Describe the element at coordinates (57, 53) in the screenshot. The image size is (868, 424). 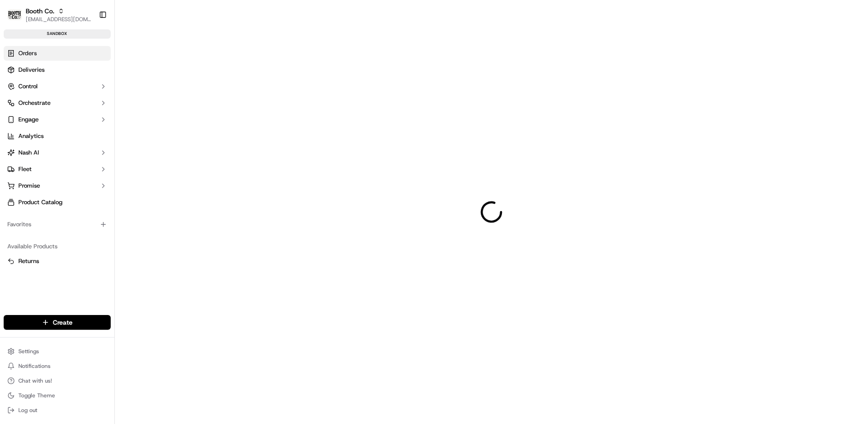
I see `a: Orders` at that location.